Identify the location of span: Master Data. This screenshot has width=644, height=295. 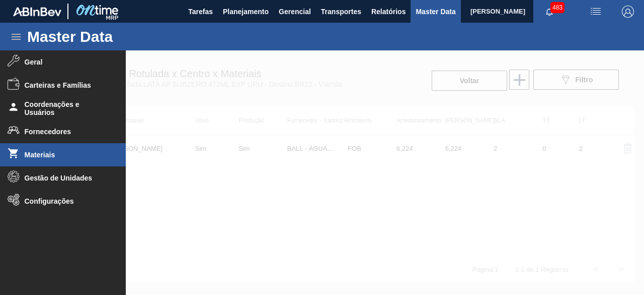
(436, 12).